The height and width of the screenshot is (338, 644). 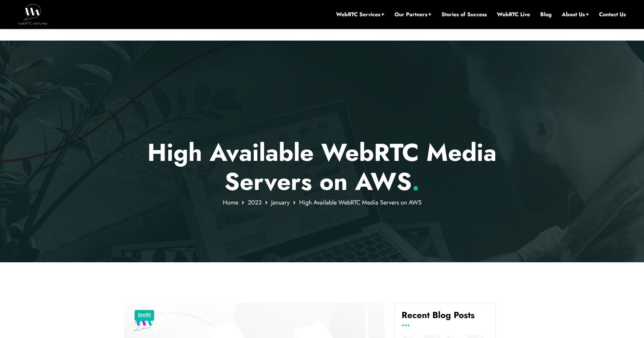 What do you see at coordinates (464, 15) in the screenshot?
I see `a: Stories of Success` at bounding box center [464, 15].